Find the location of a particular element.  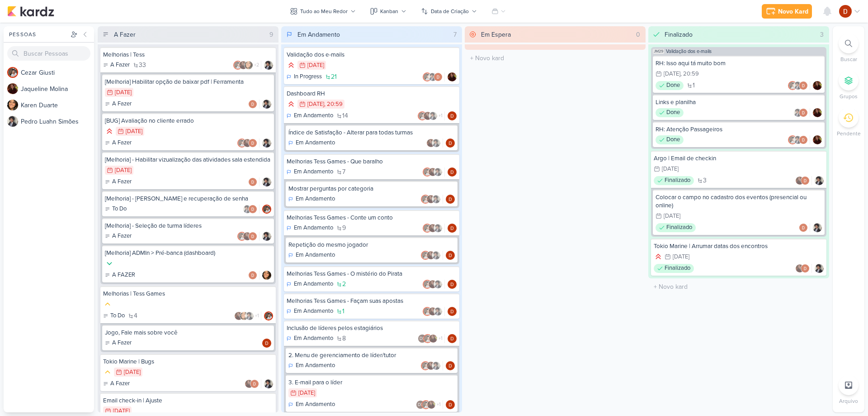

div: RH: Atenção Passageiros is located at coordinates (739, 130).